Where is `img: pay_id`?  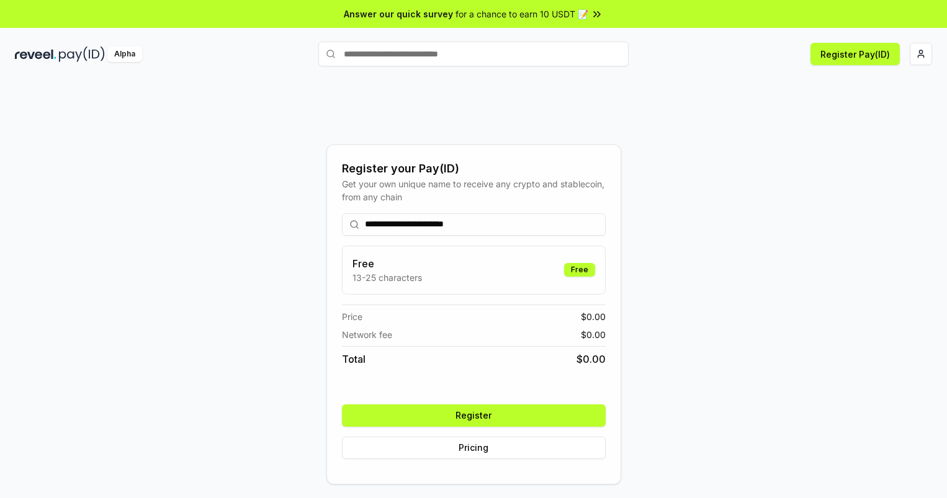 img: pay_id is located at coordinates (82, 54).